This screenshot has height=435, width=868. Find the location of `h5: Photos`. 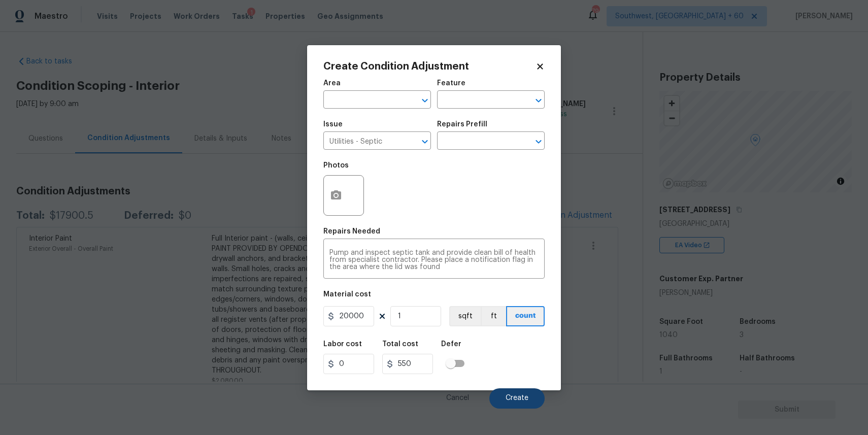

h5: Photos is located at coordinates (336, 166).